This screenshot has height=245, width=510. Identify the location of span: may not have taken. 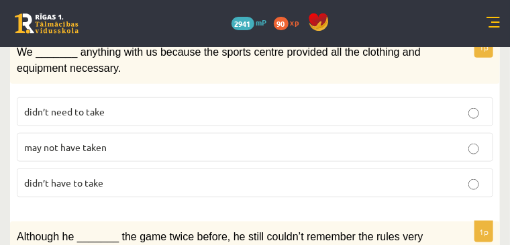
(65, 147).